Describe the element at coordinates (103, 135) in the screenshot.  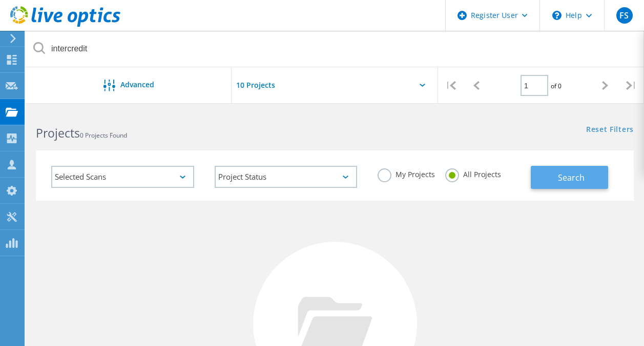
I see `span: 0 Projects Found` at that location.